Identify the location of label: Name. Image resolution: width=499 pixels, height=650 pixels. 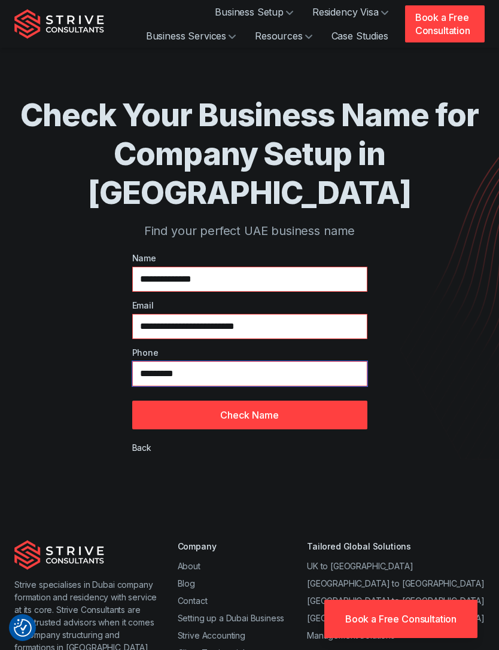
(249, 258).